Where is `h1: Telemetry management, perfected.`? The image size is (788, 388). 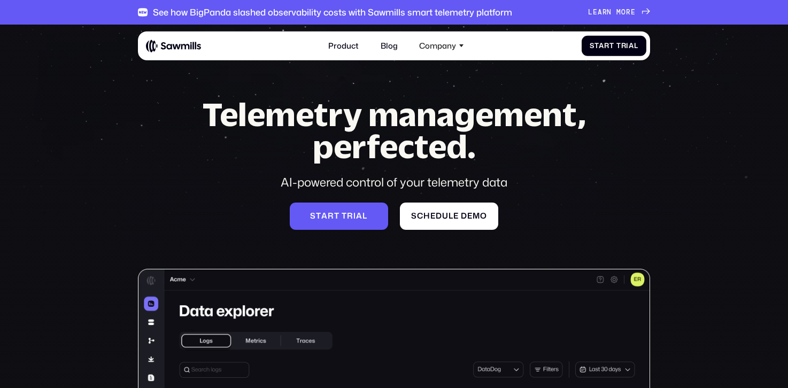
h1: Telemetry management, perfected. is located at coordinates (394, 130).